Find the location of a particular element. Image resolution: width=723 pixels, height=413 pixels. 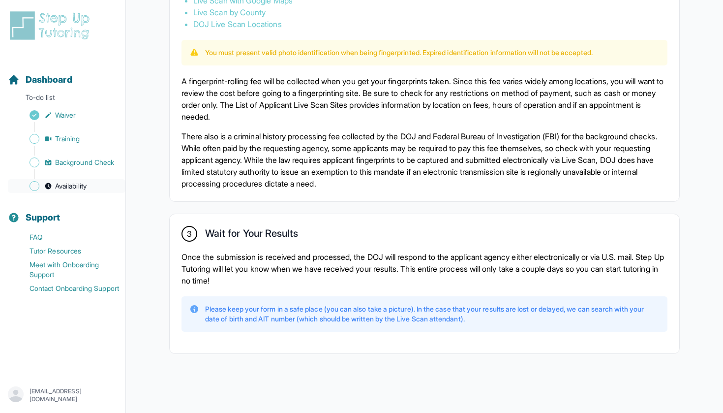

p: You must present valid photo identification when being fingerprinted. Expired identification info... is located at coordinates (399, 53).